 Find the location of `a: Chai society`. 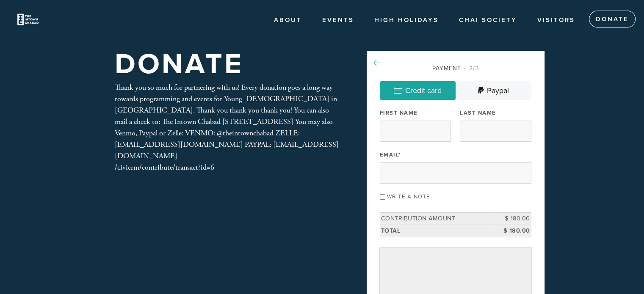

a: Chai society is located at coordinates (488, 20).